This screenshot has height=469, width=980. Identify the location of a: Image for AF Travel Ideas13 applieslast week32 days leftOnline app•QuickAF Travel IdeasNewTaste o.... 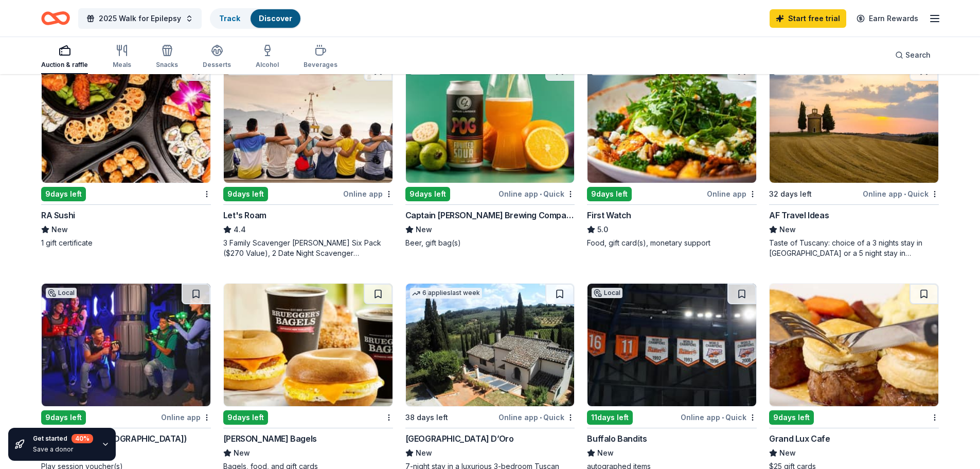
(854, 159).